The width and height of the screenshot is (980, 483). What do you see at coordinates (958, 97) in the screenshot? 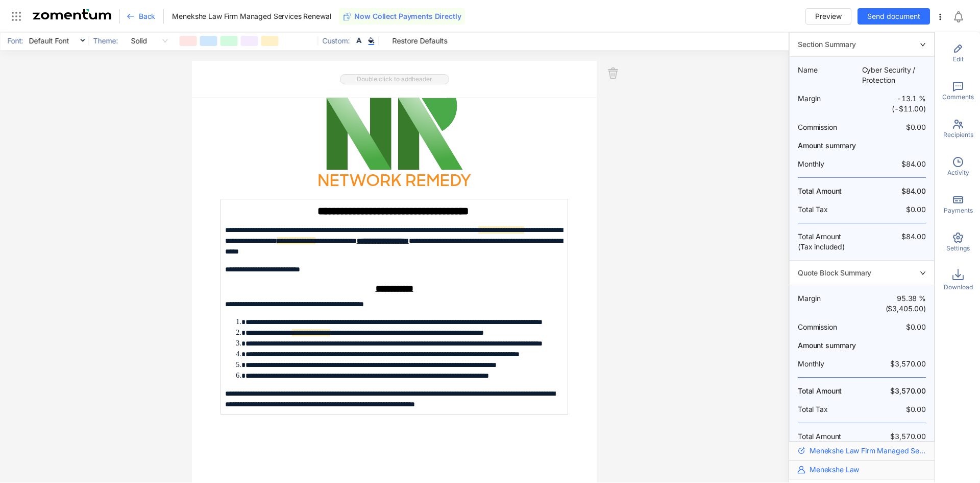
I see `span: Comments` at bounding box center [958, 97].